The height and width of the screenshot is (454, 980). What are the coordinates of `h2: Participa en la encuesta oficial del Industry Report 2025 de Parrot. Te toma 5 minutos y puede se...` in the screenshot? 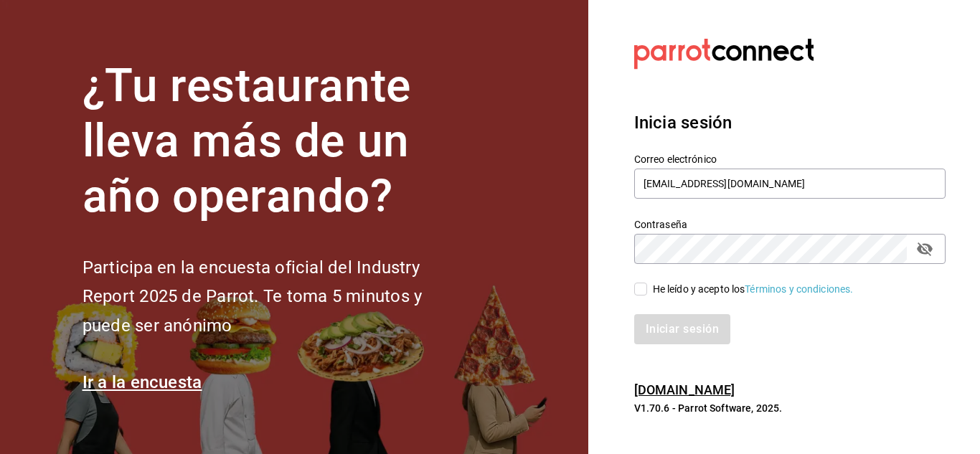 It's located at (276, 297).